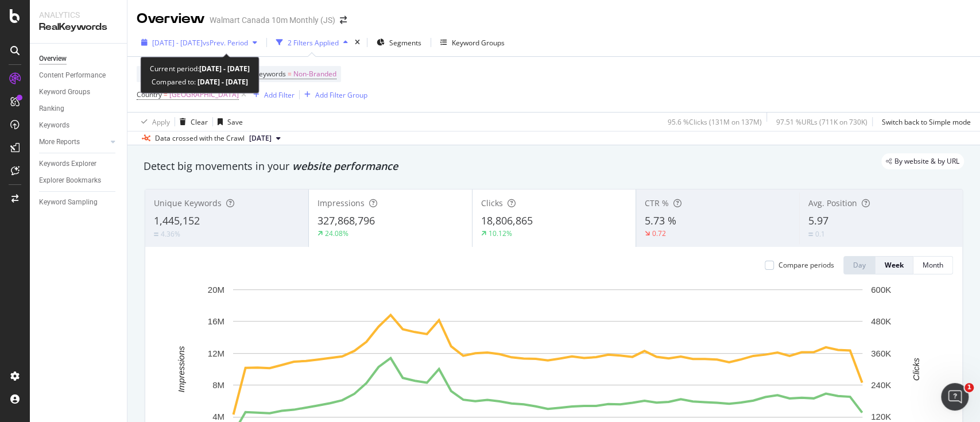  I want to click on div: Walmart Canada 10m Monthly (JS), so click(272, 20).